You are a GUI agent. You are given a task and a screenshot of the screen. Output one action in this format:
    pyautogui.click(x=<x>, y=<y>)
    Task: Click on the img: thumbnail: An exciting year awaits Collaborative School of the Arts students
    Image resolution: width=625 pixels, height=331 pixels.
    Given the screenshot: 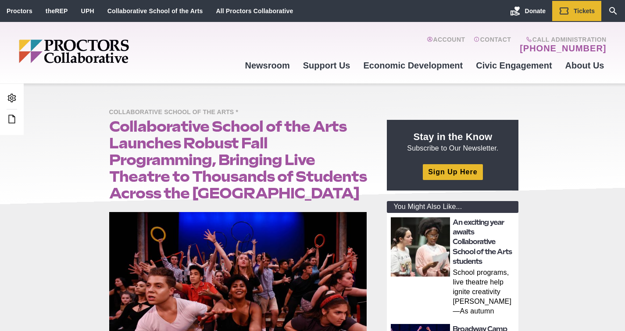 What is the action you would take?
    pyautogui.click(x=420, y=246)
    